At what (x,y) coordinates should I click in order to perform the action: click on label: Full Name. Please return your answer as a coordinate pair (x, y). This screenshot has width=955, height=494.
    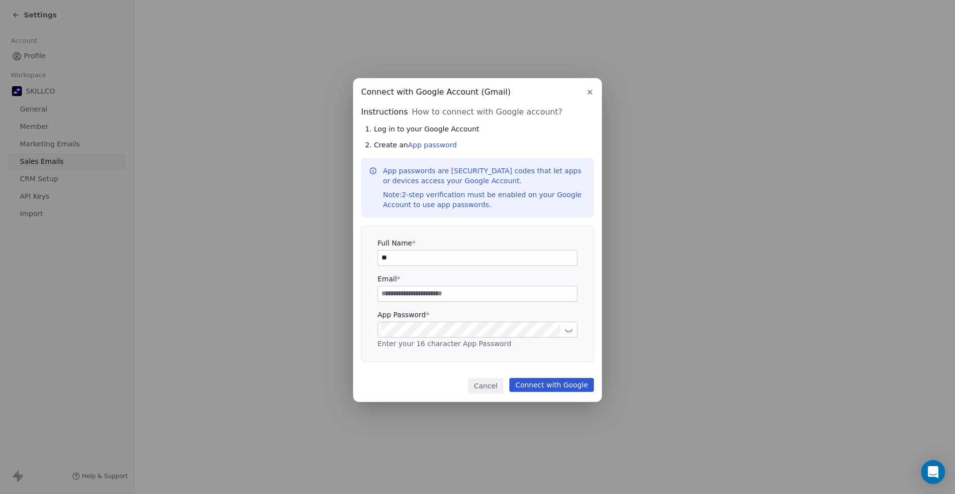
    Looking at the image, I should click on (478, 243).